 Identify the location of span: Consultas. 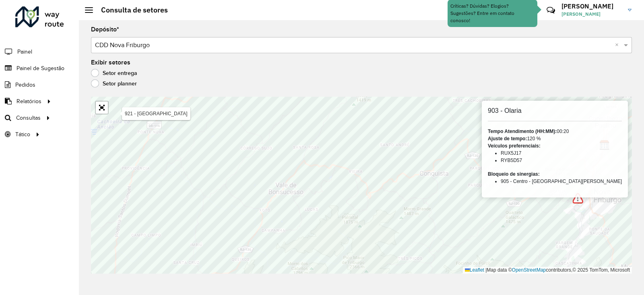
(28, 117).